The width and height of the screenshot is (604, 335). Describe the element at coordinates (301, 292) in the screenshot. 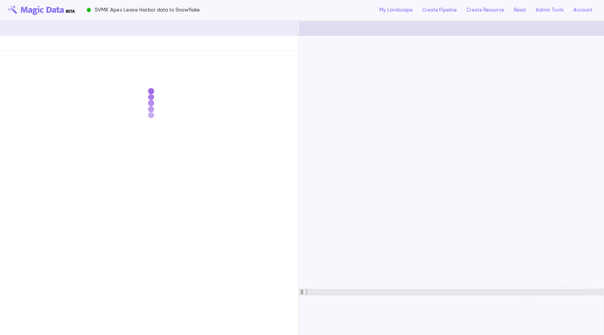

I see `div: 1` at that location.